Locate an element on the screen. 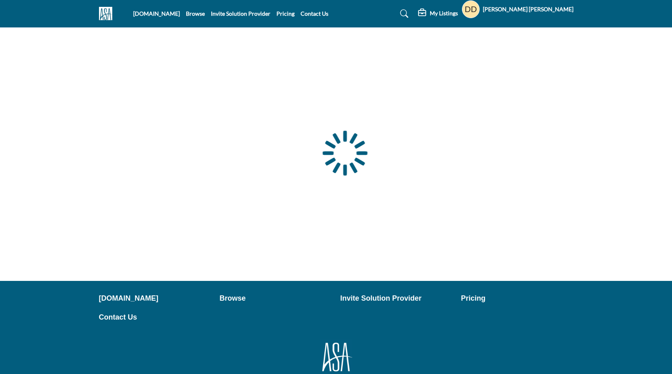  h5: My Listings is located at coordinates (444, 13).